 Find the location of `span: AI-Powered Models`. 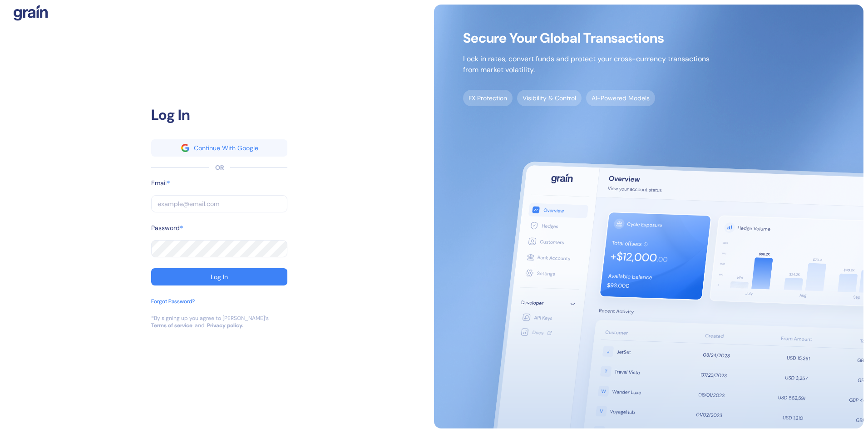

span: AI-Powered Models is located at coordinates (621, 98).